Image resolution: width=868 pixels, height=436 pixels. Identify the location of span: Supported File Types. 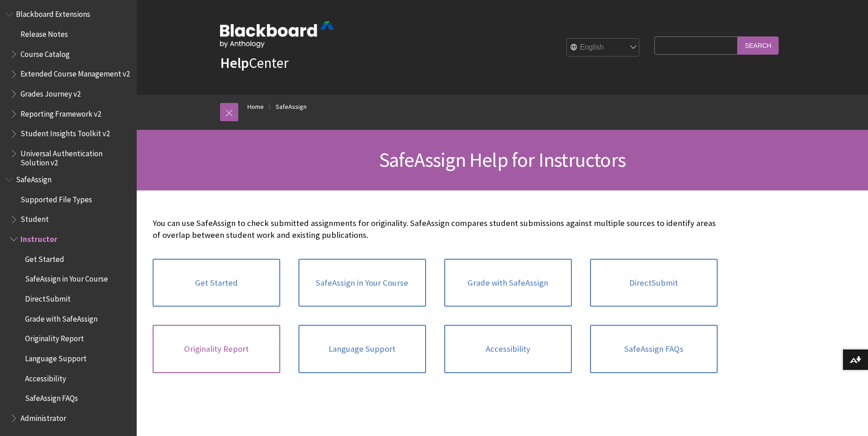
(56, 198).